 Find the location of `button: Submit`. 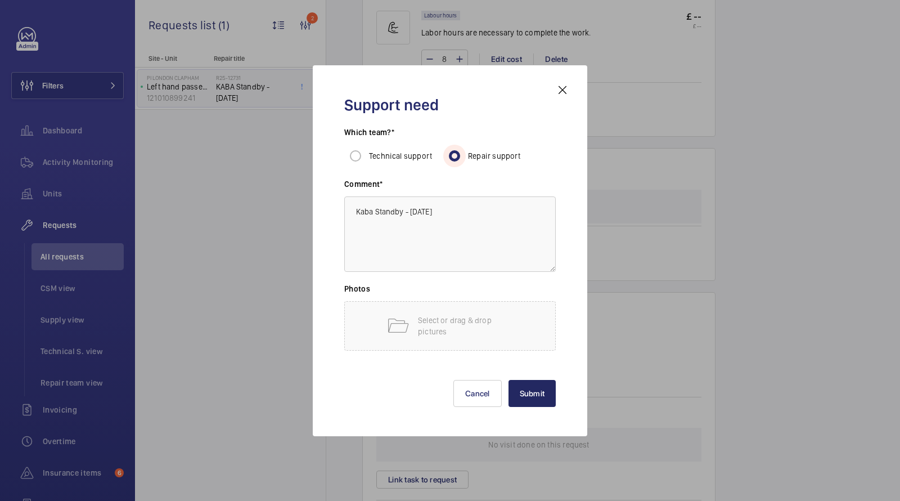

button: Submit is located at coordinates (532, 393).